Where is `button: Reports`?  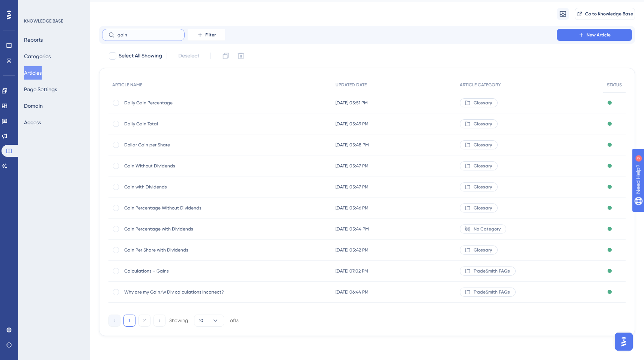 button: Reports is located at coordinates (34, 40).